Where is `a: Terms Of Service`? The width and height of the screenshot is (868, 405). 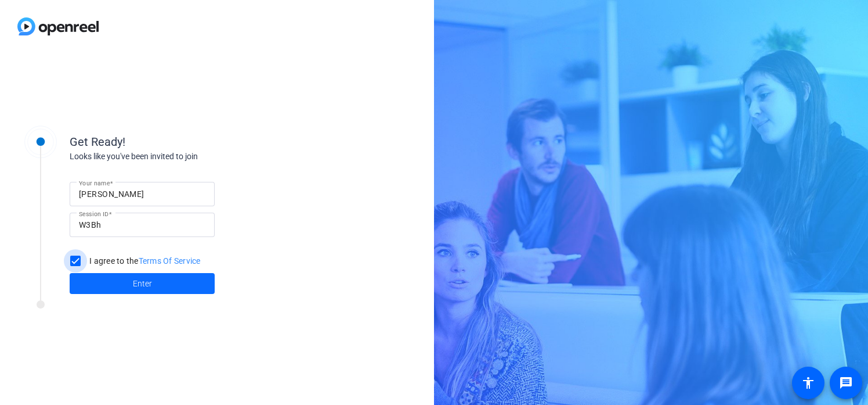
a: Terms Of Service is located at coordinates (169, 261).